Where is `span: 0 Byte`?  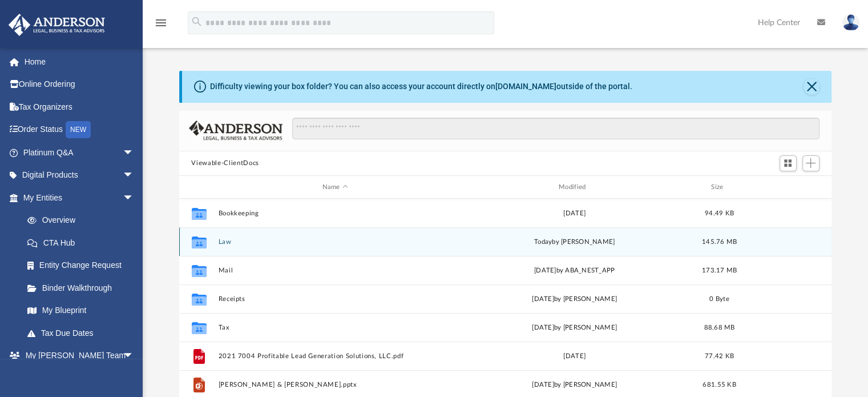
span: 0 Byte is located at coordinates (719, 298).